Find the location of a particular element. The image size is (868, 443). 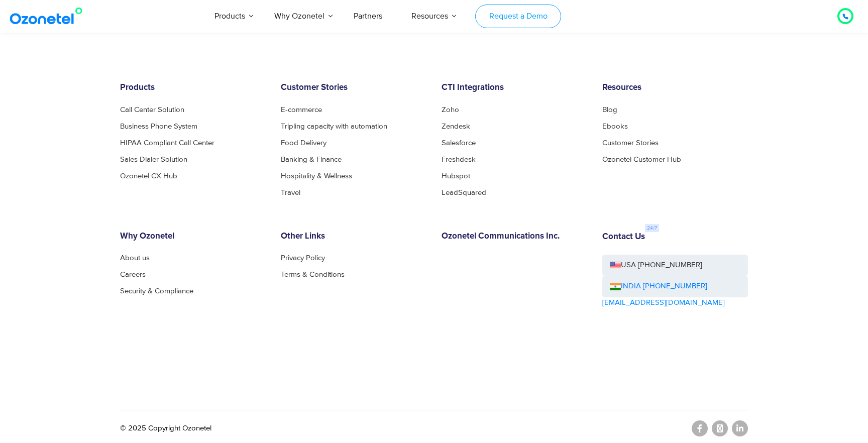

a: Ebooks is located at coordinates (615, 126).